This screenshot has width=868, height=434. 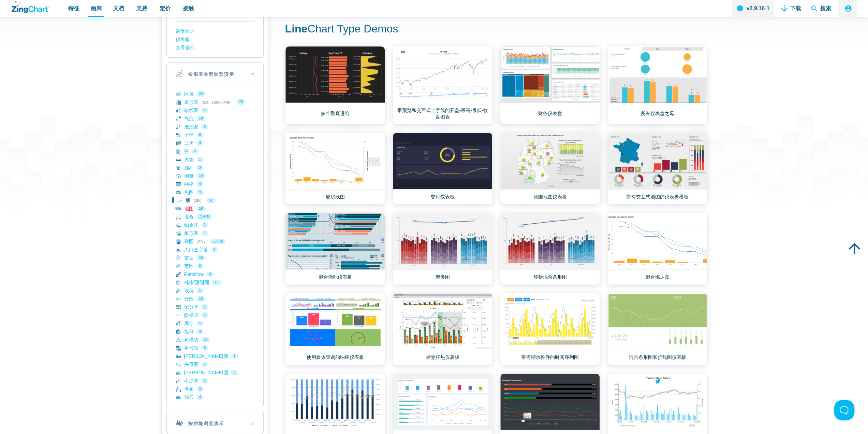 I want to click on a: 聚类图, so click(x=442, y=248).